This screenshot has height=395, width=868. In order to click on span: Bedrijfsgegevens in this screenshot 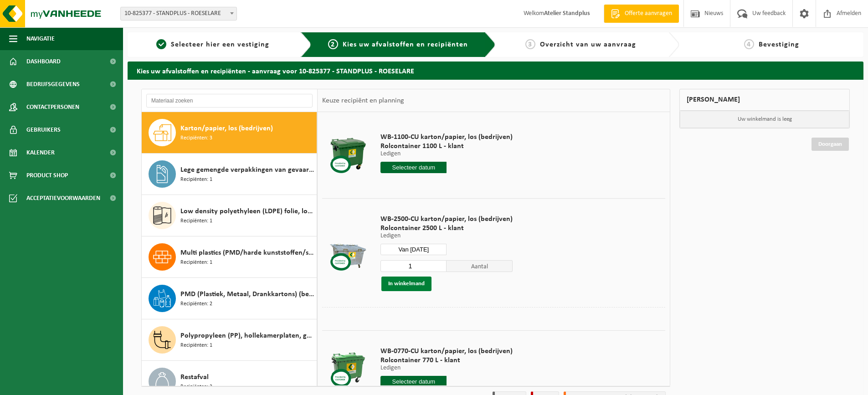, I will do `click(53, 84)`.